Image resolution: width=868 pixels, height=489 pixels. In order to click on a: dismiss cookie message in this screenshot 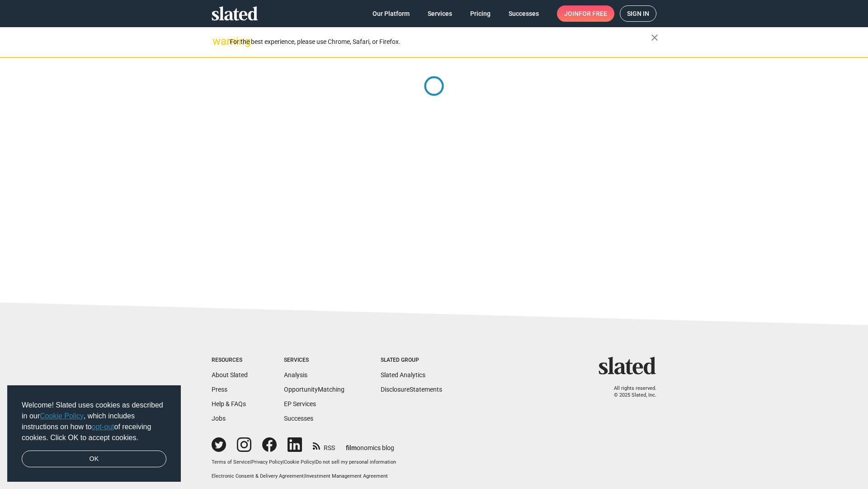, I will do `click(94, 459)`.